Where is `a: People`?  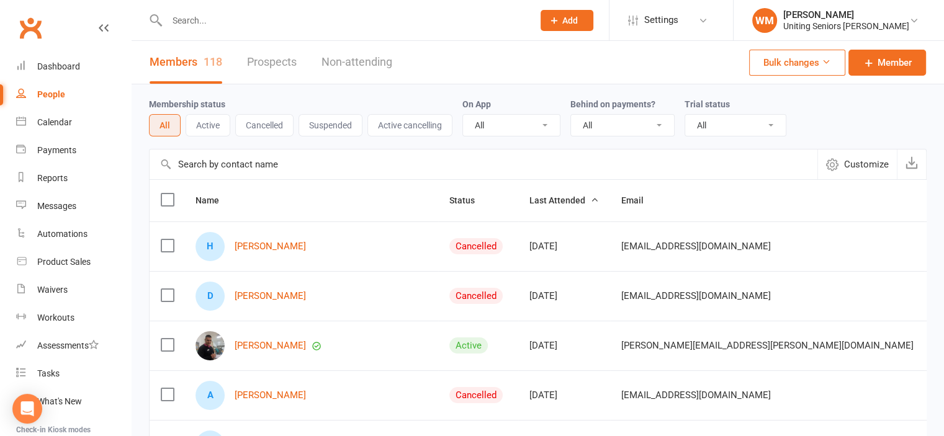
a: People is located at coordinates (73, 94).